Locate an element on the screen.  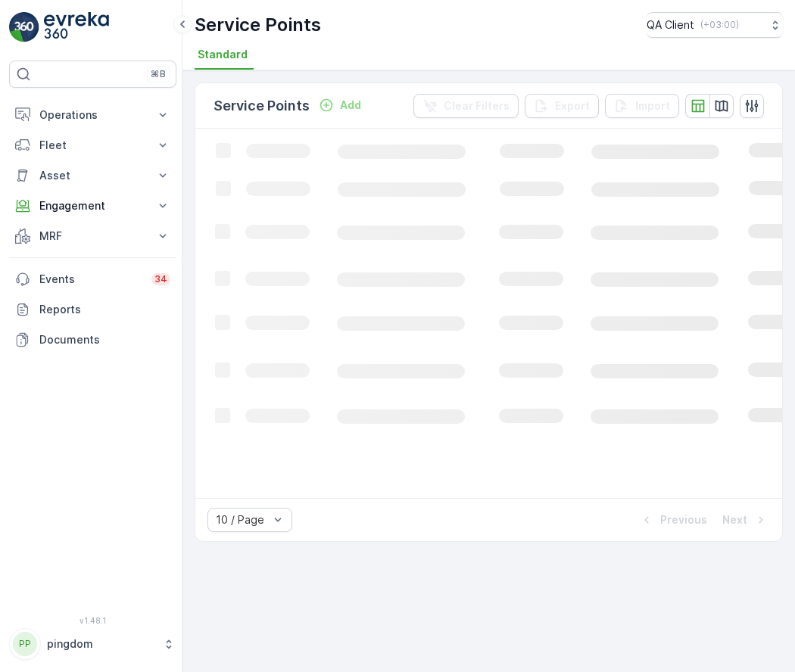
button: Previous is located at coordinates (673, 520).